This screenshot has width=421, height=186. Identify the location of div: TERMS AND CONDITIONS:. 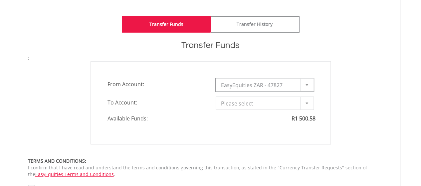
(211, 161).